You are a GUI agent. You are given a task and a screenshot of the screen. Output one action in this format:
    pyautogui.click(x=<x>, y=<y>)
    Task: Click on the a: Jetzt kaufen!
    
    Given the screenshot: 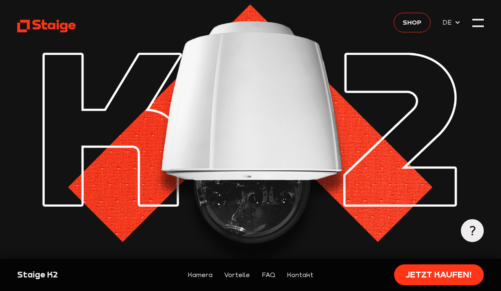 What is the action you would take?
    pyautogui.click(x=439, y=275)
    